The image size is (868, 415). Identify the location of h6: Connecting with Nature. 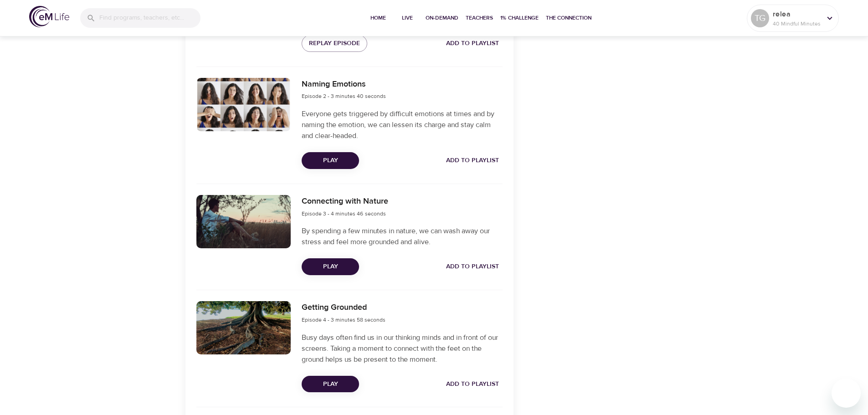
(345, 201).